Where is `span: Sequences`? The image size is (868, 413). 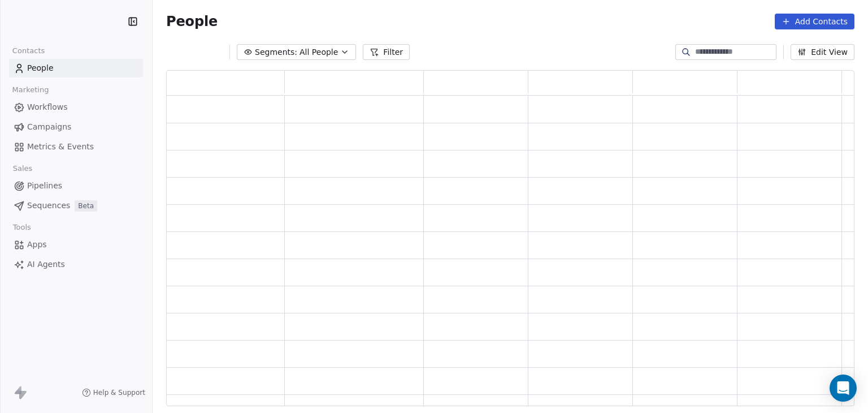 span: Sequences is located at coordinates (48, 206).